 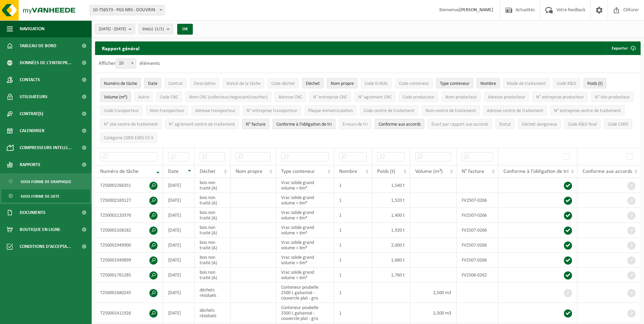 What do you see at coordinates (129, 275) in the screenshot?
I see `td: T250001761285` at bounding box center [129, 275].